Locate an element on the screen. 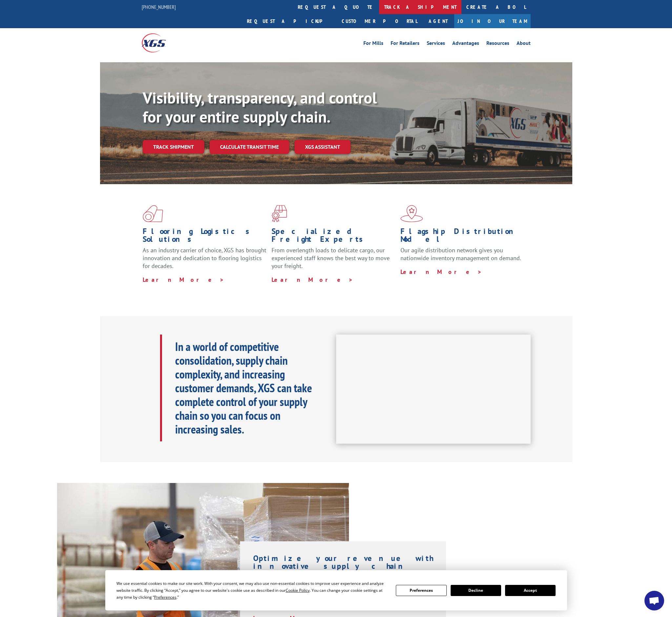 This screenshot has height=617, width=672. div: We use essential cookies to make our site work. With your consent, we may also use non-essential ... is located at coordinates (253, 590).